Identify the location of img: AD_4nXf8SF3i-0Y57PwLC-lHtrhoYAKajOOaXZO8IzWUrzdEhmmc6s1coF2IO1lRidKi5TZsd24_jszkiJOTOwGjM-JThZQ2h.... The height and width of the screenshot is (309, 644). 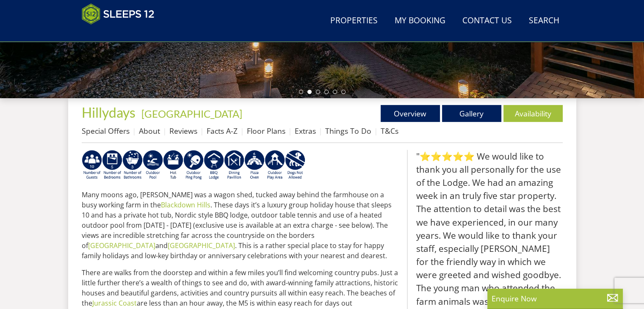
(295, 165).